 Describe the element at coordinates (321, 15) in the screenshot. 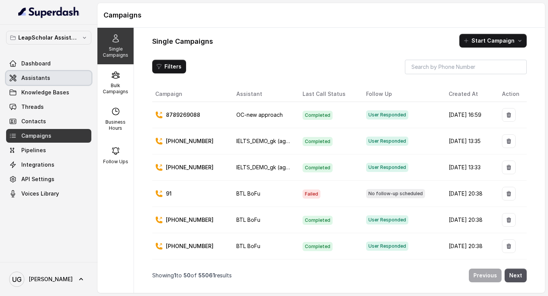

I see `h1: Campaigns` at that location.